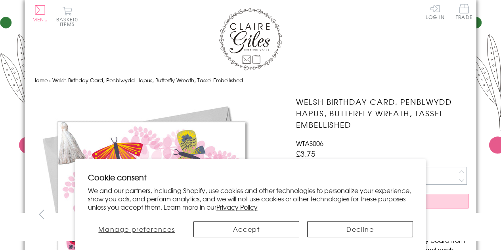 This screenshot has height=250, width=501. I want to click on span: 0 items, so click(69, 22).